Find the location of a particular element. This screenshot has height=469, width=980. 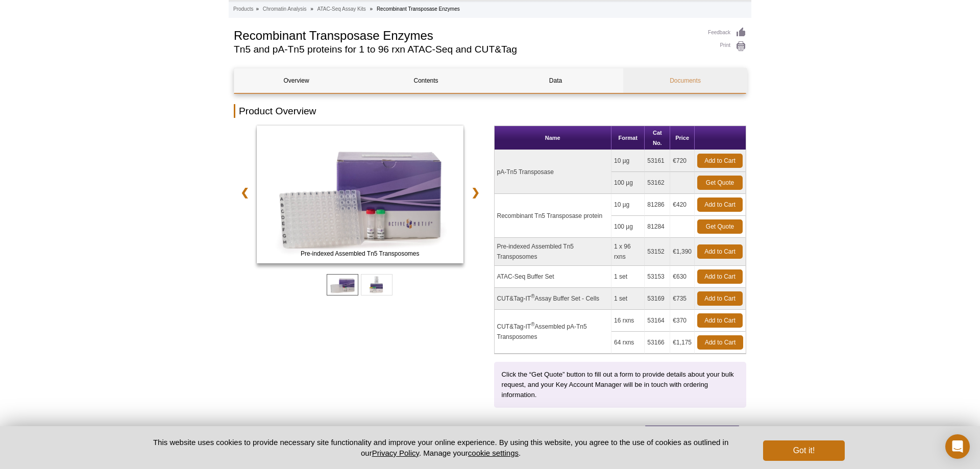

img: Pre-indexed Assembled Tn5 Transposomes is located at coordinates (360, 194).